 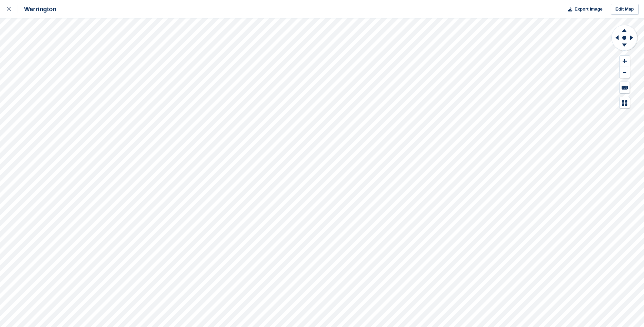 I want to click on button: Export Image, so click(x=583, y=9).